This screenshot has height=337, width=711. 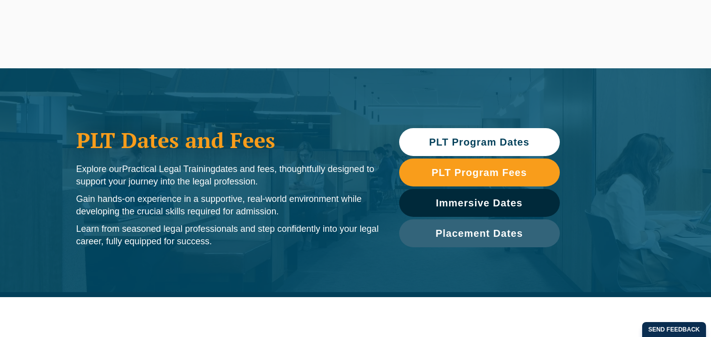 I want to click on span: PLT Program Dates, so click(x=479, y=142).